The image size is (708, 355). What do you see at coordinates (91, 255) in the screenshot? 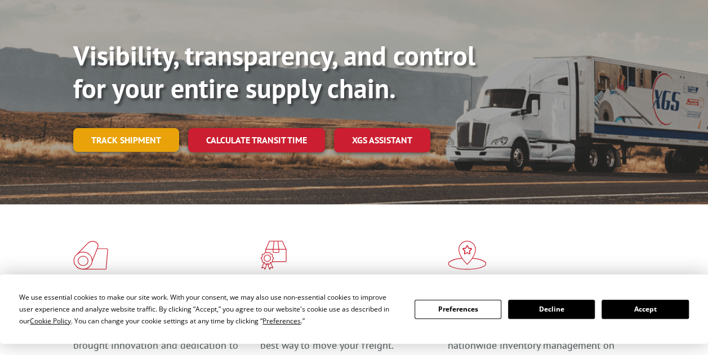
I see `img: xgs-icon-total-supply-chain-intelligence-red` at bounding box center [91, 255].